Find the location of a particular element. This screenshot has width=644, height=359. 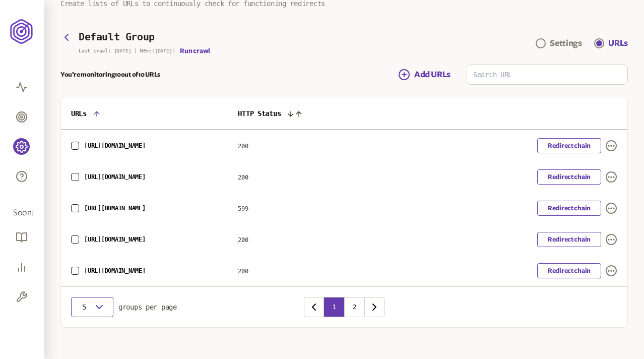

span: 5 is located at coordinates (84, 307).